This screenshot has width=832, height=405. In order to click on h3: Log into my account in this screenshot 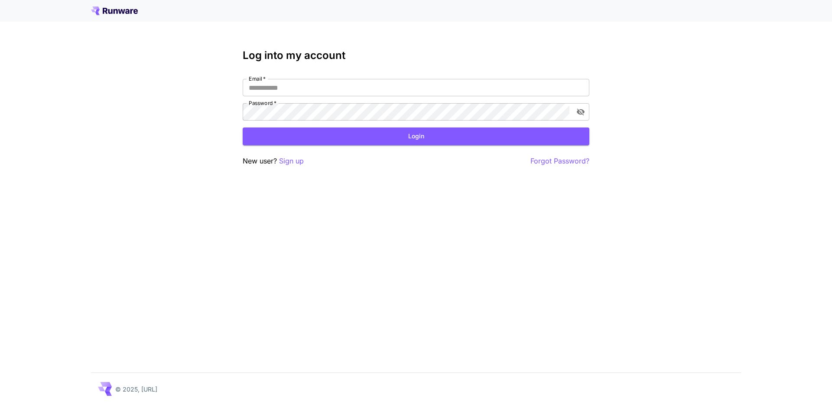, I will do `click(416, 55)`.